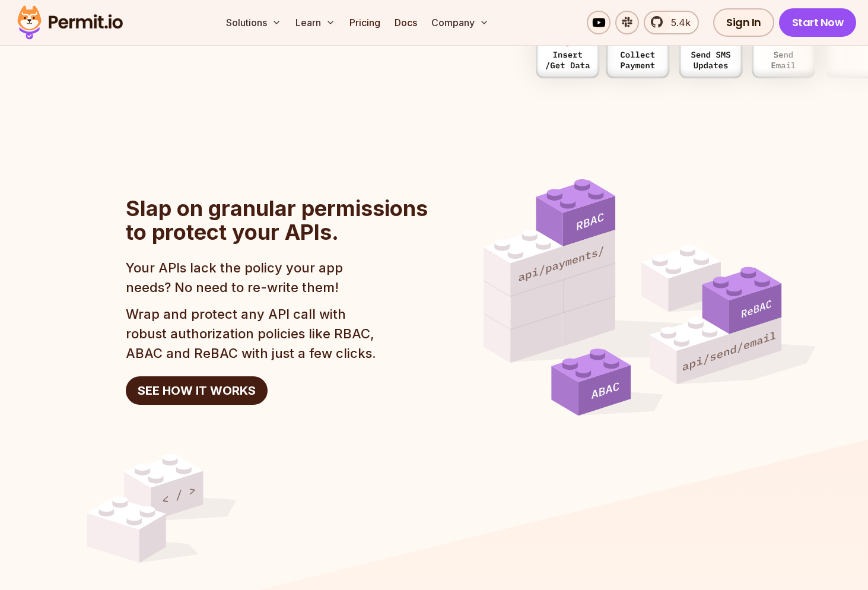  I want to click on p: Your APIs lack the policy your app needs? No need to re-write them!, so click(255, 278).